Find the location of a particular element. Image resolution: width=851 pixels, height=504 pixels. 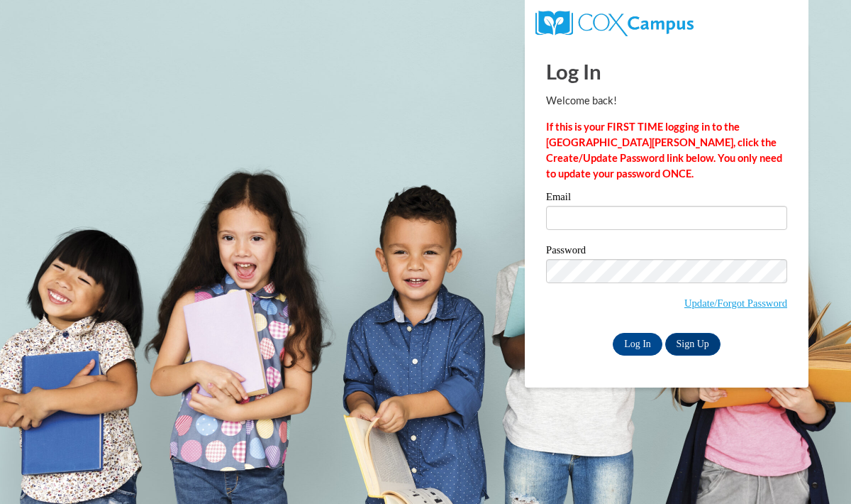

h1: Log In is located at coordinates (667, 71).